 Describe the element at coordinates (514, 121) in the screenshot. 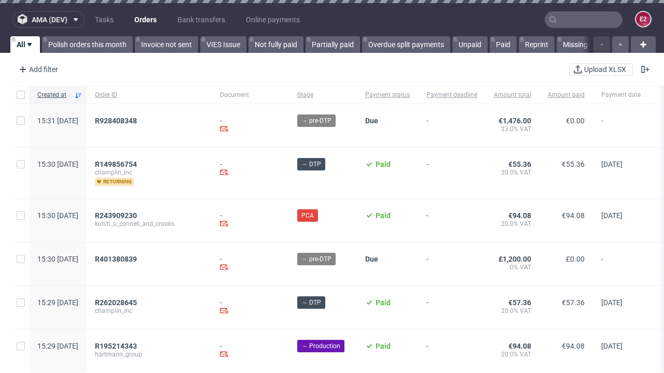

I see `span: €1,476.00` at that location.